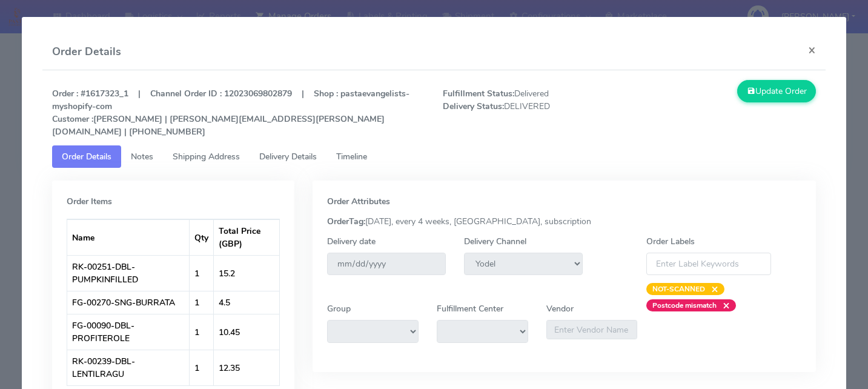  I want to click on td: FG-00270-SNG-BURRATA, so click(128, 302).